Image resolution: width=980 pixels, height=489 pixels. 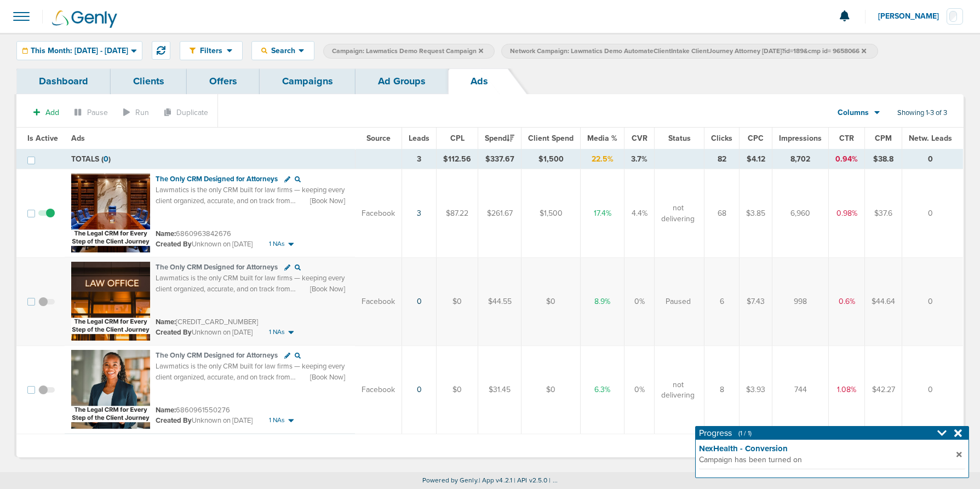 What do you see at coordinates (500, 138) in the screenshot?
I see `span: Spend` at bounding box center [500, 138].